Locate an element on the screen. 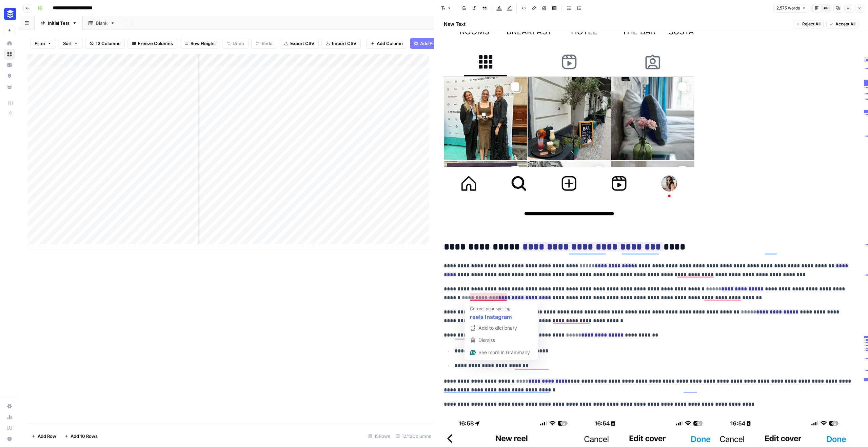  button: Help + Support is located at coordinates (9, 438).